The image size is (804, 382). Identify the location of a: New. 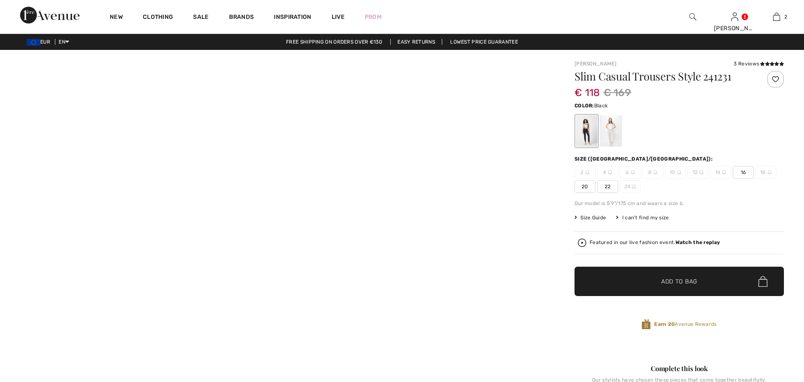
(116, 18).